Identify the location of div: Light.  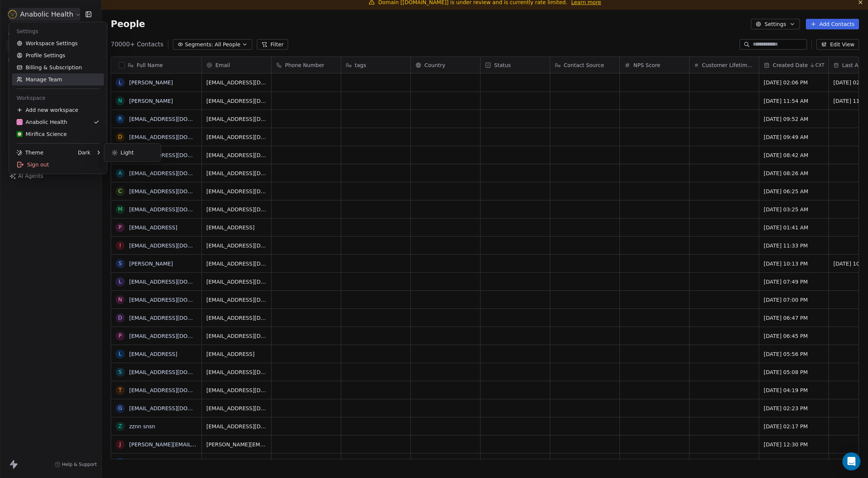
(132, 153).